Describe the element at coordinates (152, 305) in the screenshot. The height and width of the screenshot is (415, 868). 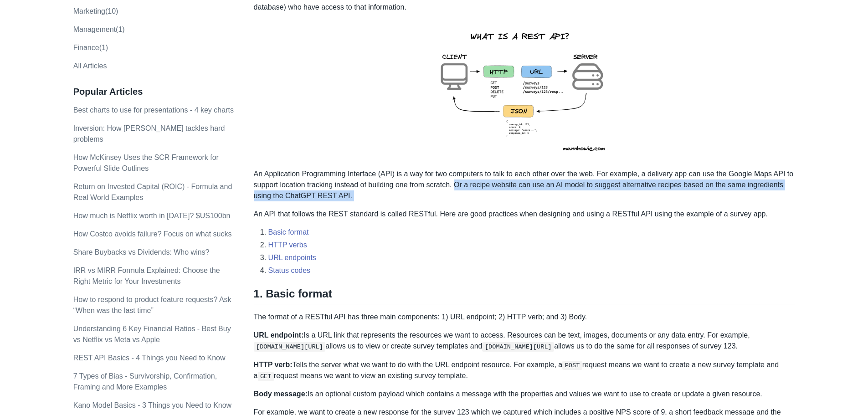
I see `a: How to respond to product feature requests? Ask “When was the last time”` at that location.